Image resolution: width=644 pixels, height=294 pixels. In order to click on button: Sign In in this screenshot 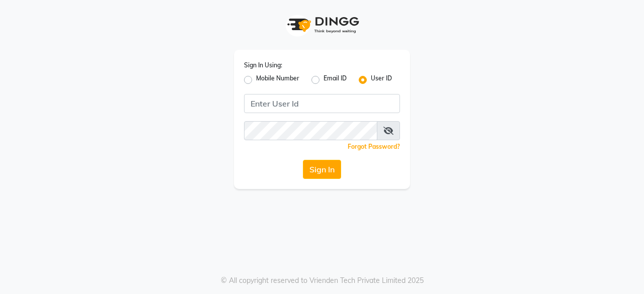, I will do `click(322, 169)`.